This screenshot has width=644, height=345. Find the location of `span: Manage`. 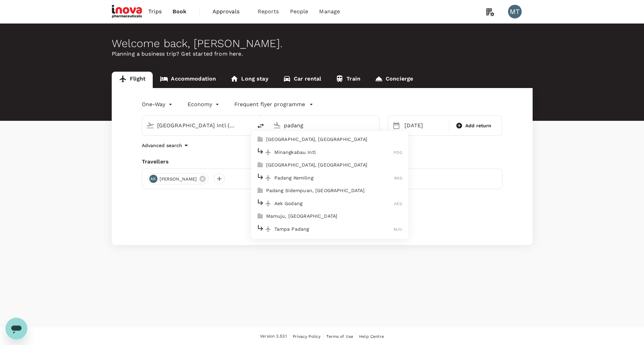

span: Manage is located at coordinates (330, 11).